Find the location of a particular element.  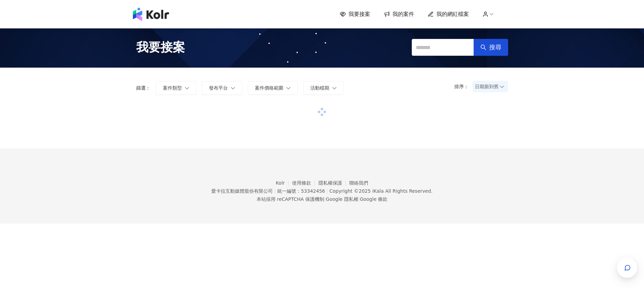

div: 統一編號：53342456 is located at coordinates (301, 191).